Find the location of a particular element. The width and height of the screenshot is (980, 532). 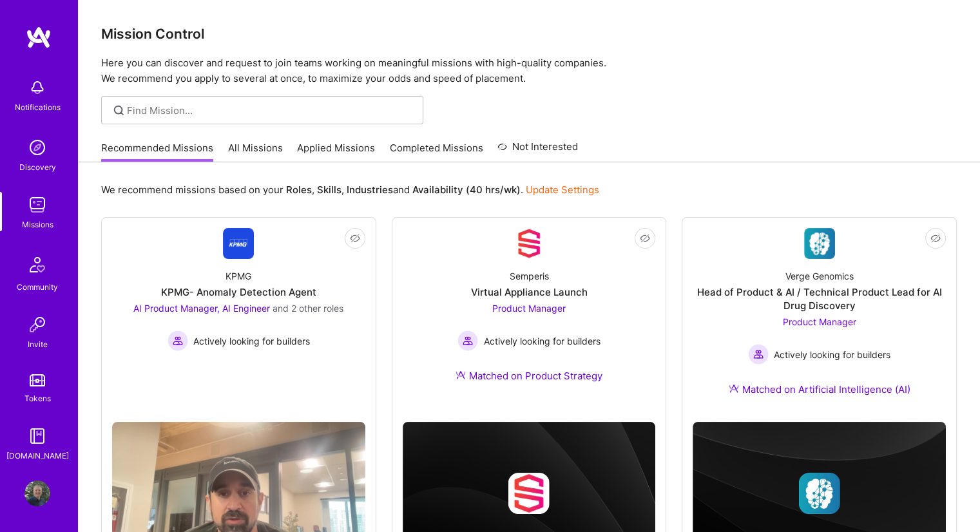

div: Tokens is located at coordinates (37, 398).